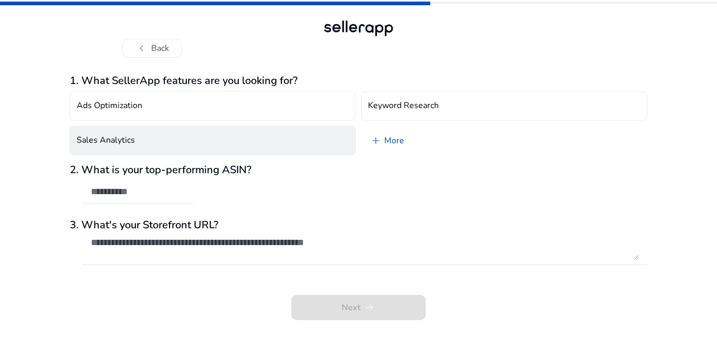  What do you see at coordinates (403, 105) in the screenshot?
I see `h4: Keyword Research` at bounding box center [403, 105].